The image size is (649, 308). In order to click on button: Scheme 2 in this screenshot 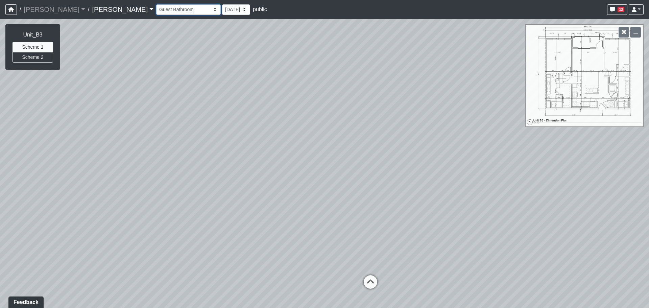, I will do `click(33, 57)`.